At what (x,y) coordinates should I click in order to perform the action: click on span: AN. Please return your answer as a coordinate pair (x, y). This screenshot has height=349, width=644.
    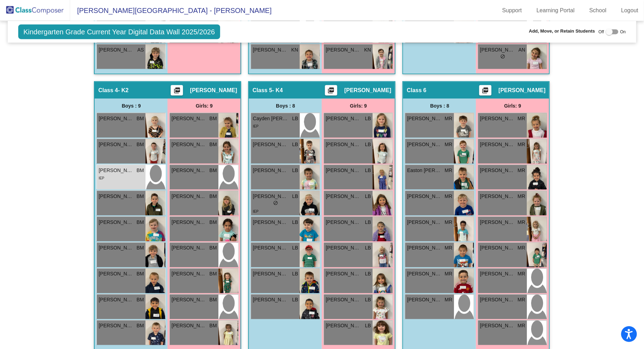
    Looking at the image, I should click on (522, 50).